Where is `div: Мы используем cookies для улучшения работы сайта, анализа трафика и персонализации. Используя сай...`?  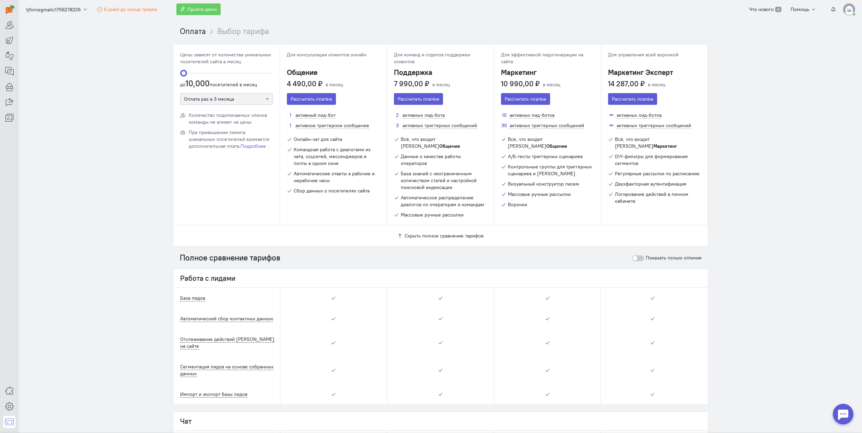 div: Мы используем cookies для улучшения работы сайта, анализа трафика и персонализации. Используя сай... is located at coordinates (410, 13).